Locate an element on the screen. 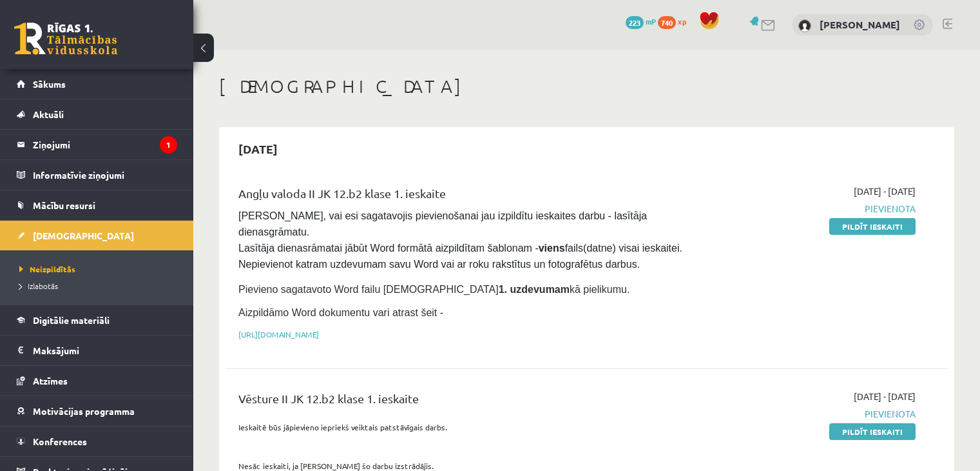 The height and width of the screenshot is (471, 980). div: Angļu valoda II JK 12.b2 klase 1. ieskaite is located at coordinates (460, 196).